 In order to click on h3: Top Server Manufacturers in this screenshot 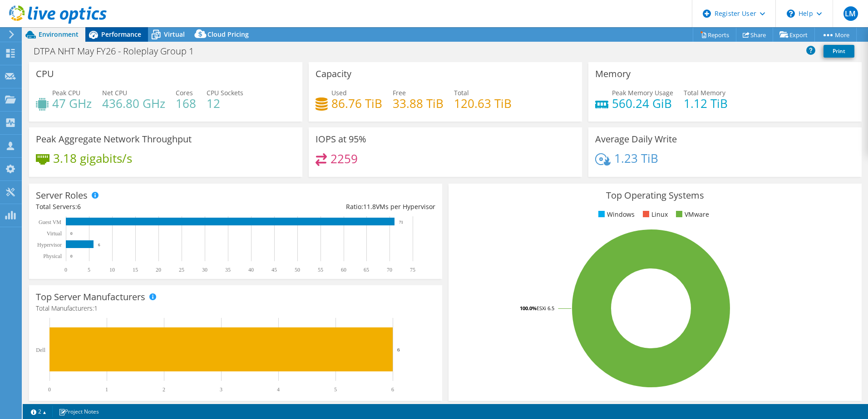, I will do `click(90, 297)`.